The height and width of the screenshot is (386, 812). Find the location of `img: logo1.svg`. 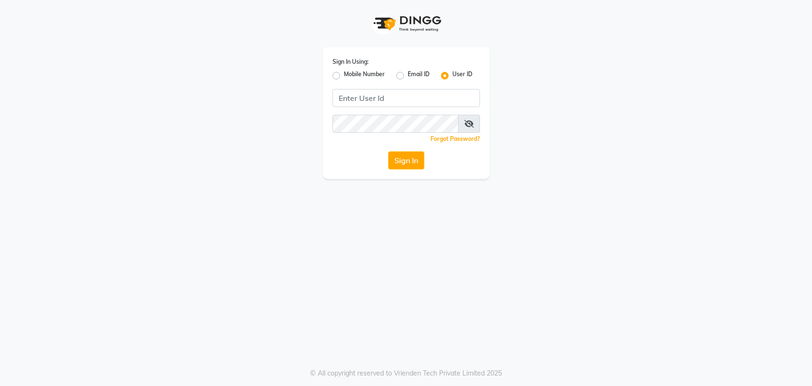

img: logo1.svg is located at coordinates (406, 23).